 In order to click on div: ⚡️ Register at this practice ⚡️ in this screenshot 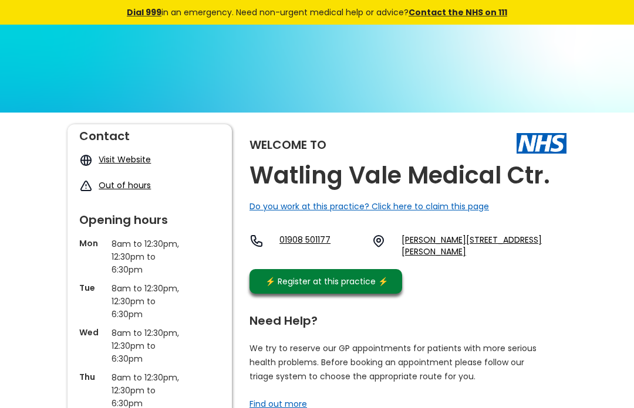, I will do `click(326, 282)`.